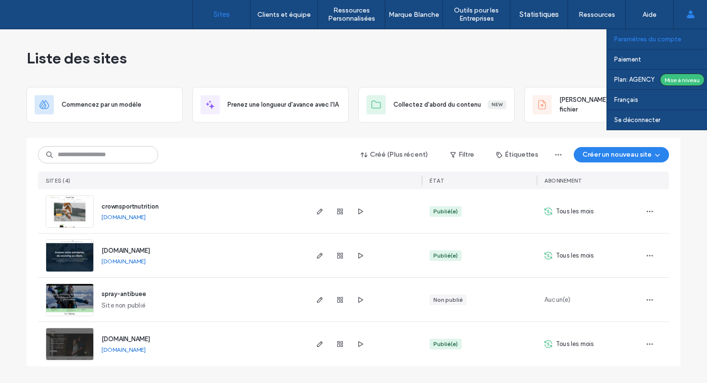  Describe the element at coordinates (626, 100) in the screenshot. I see `label: Français` at that location.